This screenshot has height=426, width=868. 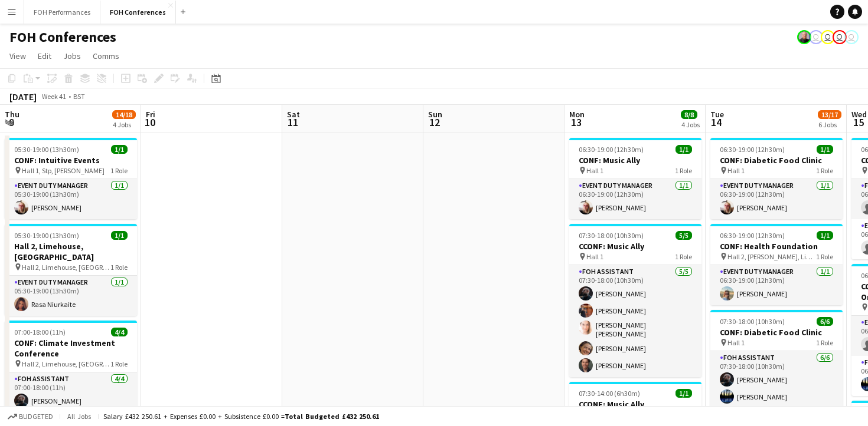 What do you see at coordinates (635, 160) in the screenshot?
I see `h3: CONF: Music Ally` at bounding box center [635, 160].